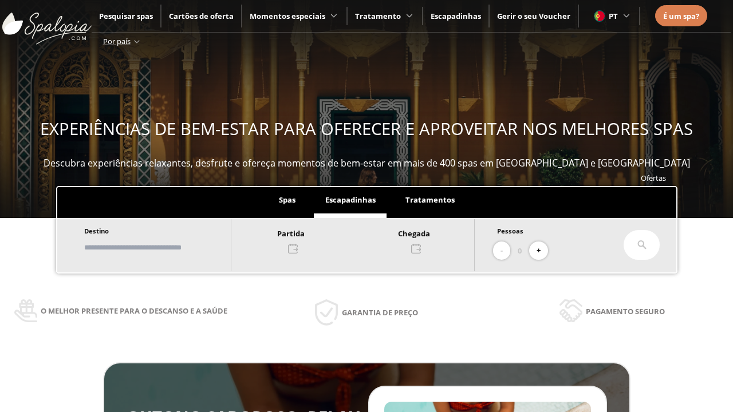  What do you see at coordinates (47, 23) in the screenshot?
I see `img: ImgLogoSpalopia.BvClDcEz.svg` at bounding box center [47, 23].